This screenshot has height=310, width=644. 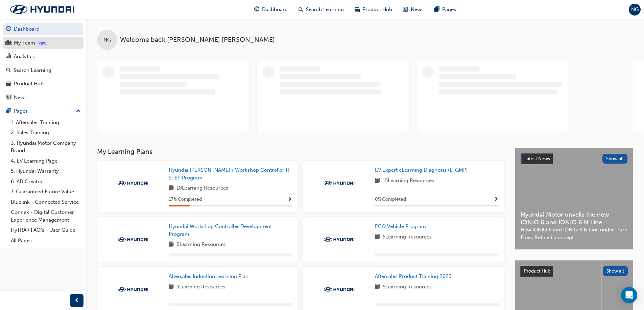 What do you see at coordinates (390, 199) in the screenshot?
I see `span: 0 % Completed` at bounding box center [390, 199].